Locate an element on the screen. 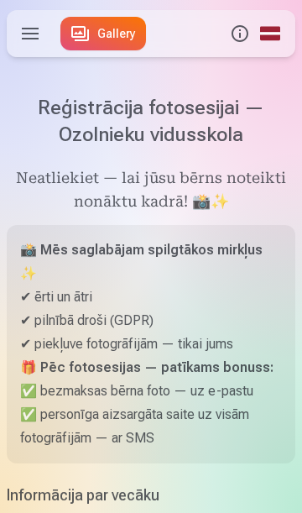 Image resolution: width=302 pixels, height=513 pixels. p: ✔ pilnībā droši (GDPR) is located at coordinates (151, 321).